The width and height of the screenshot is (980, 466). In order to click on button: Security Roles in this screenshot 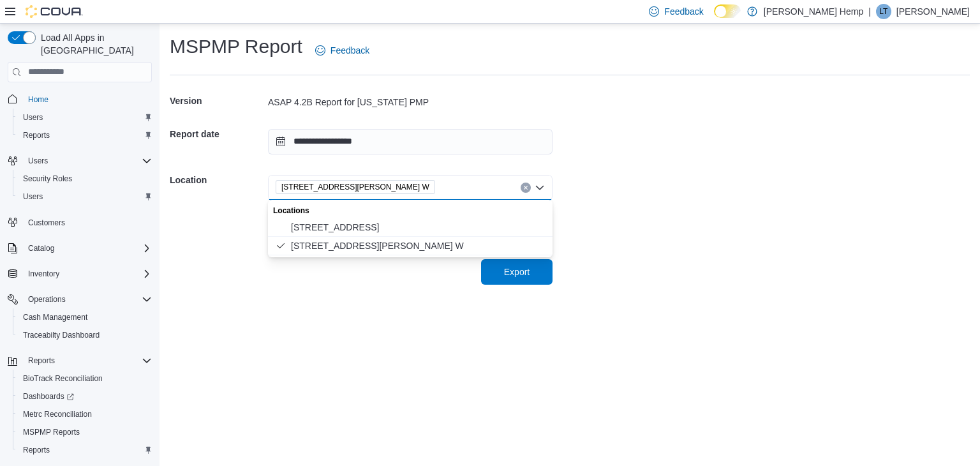, I will do `click(85, 179)`.